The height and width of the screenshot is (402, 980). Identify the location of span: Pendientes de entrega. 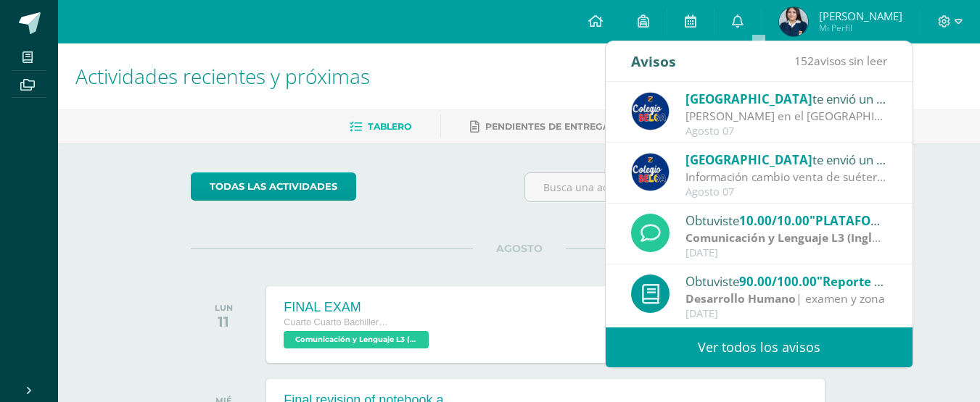
(547, 126).